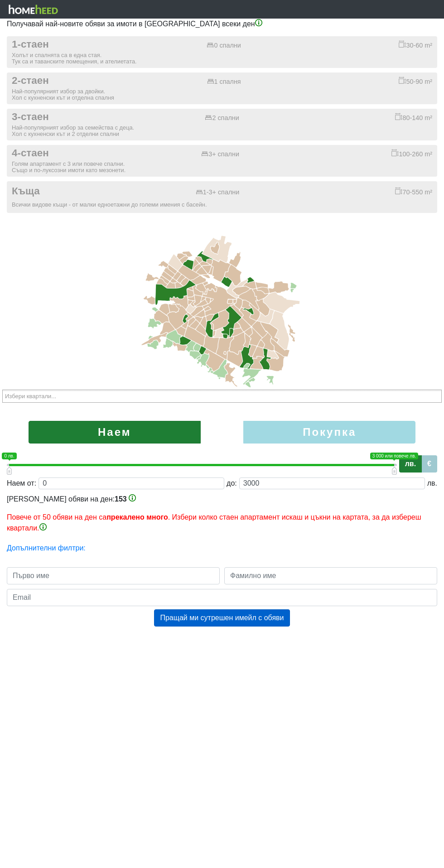 Image resolution: width=444 pixels, height=868 pixels. What do you see at coordinates (222, 124) in the screenshot?
I see `button: 3-стаен 2 спални 80-140 m² Най-популярният избор за семейства с деца.Хол с кухненски кът и 2 отде...` at bounding box center [222, 124].